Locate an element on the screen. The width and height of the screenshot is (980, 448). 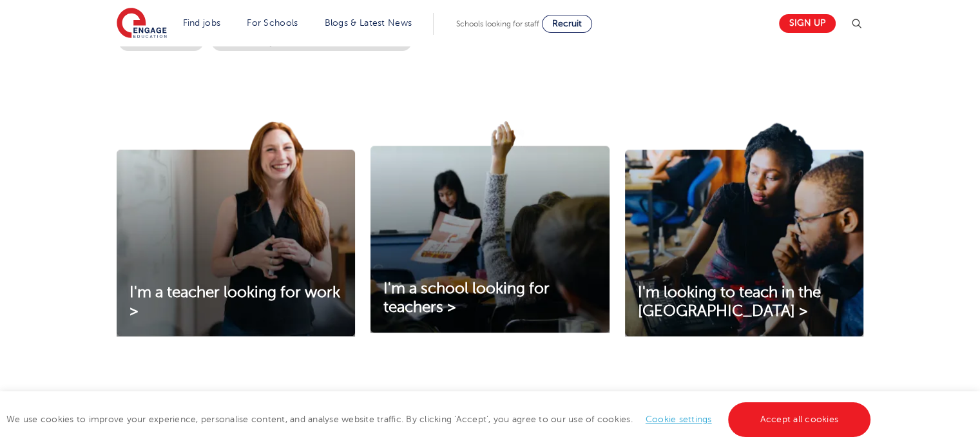
a: Accept all cookies is located at coordinates (800, 420).